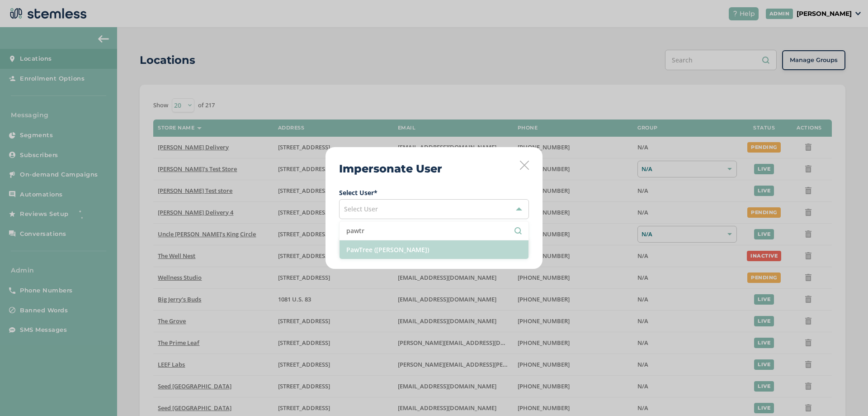 This screenshot has width=868, height=416. I want to click on input: Search, so click(434, 230).